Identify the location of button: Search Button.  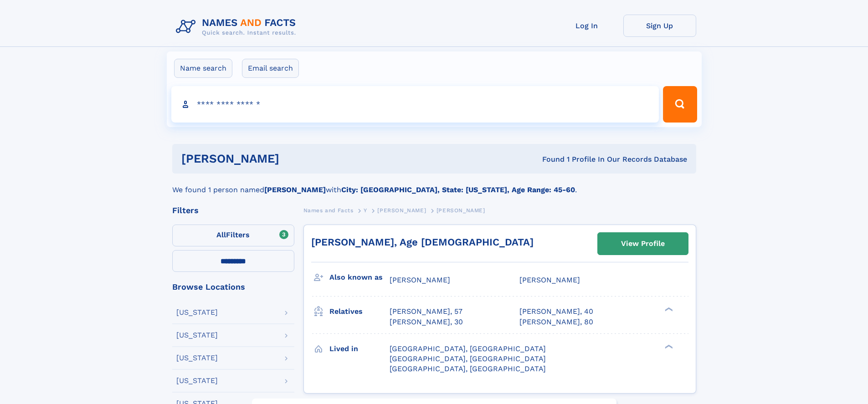
(679, 104).